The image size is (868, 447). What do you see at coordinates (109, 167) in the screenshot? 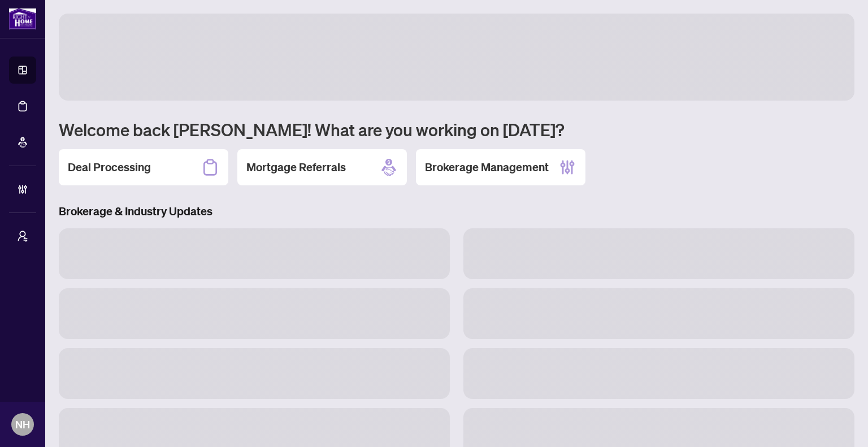
I see `h2: Deal Processing` at bounding box center [109, 167].